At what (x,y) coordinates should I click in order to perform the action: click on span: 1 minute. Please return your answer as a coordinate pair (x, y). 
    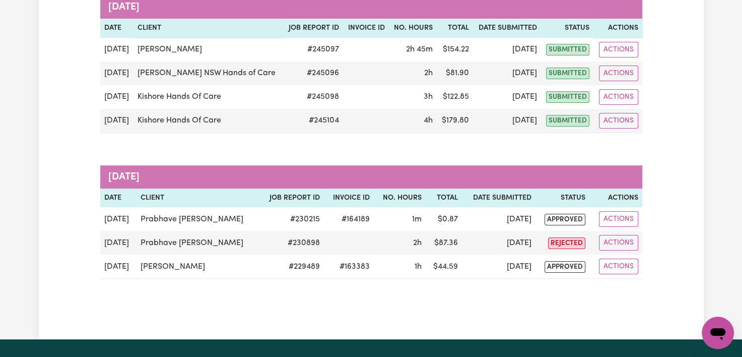
    Looking at the image, I should click on (416, 219).